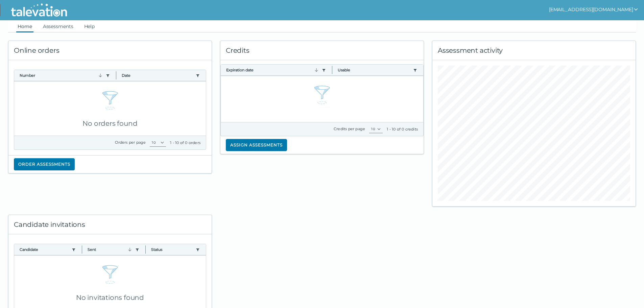 Image resolution: width=644 pixels, height=308 pixels. What do you see at coordinates (110, 298) in the screenshot?
I see `span: No invitations found` at bounding box center [110, 298].